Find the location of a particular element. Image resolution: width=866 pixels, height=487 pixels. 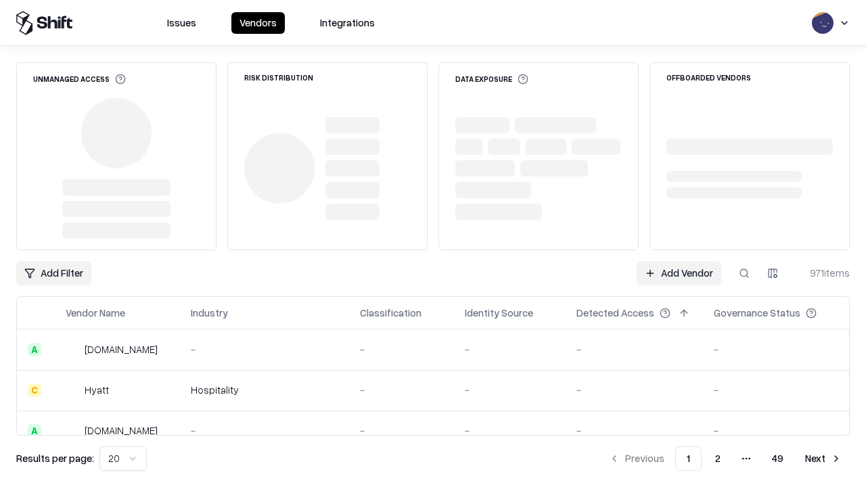

div: Classification is located at coordinates (391, 313).